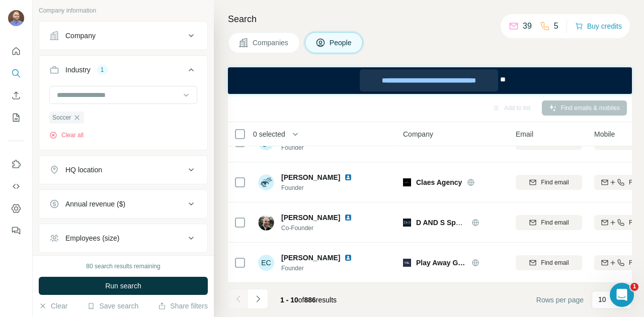 This screenshot has width=644, height=317. Describe the element at coordinates (602, 300) in the screenshot. I see `p: 10` at that location.